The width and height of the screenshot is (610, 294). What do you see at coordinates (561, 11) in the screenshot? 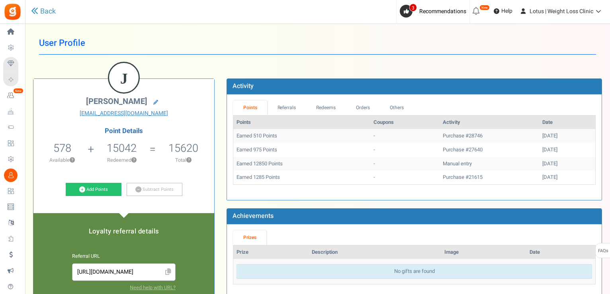
I see `span: Lotus | Weight Loss Clinic` at bounding box center [561, 11].